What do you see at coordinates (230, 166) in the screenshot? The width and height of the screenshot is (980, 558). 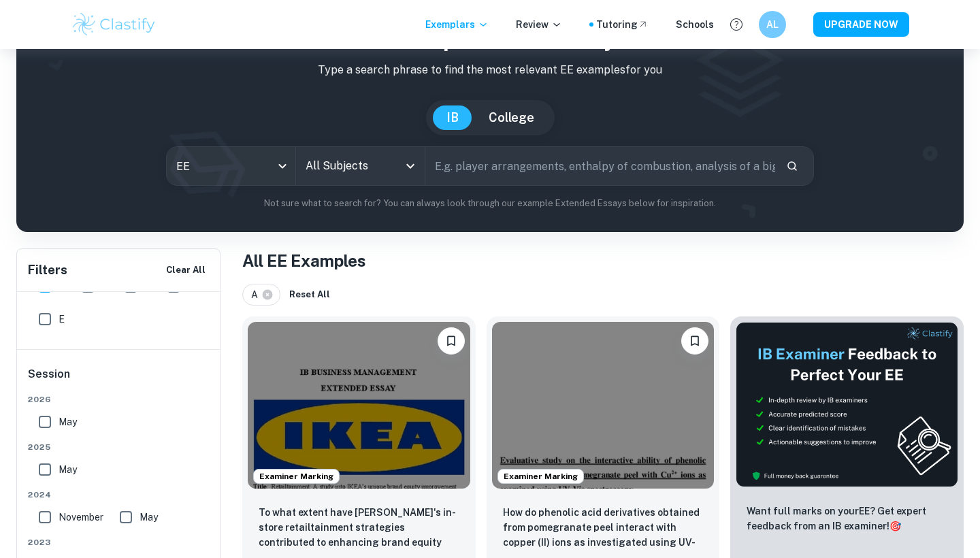 I see `div: EE` at bounding box center [230, 166].